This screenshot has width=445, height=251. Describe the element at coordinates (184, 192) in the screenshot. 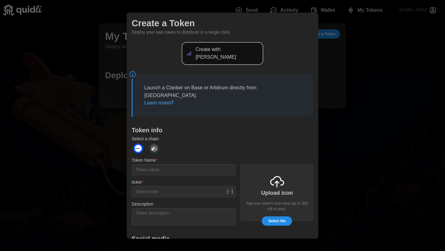

I see `input: Token ticker` at that location.